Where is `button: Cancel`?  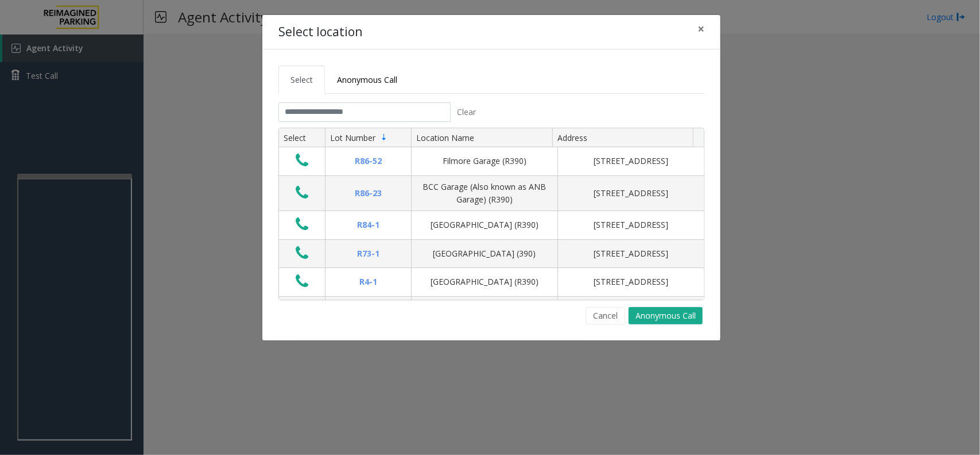 button: Cancel is located at coordinates (606, 315).